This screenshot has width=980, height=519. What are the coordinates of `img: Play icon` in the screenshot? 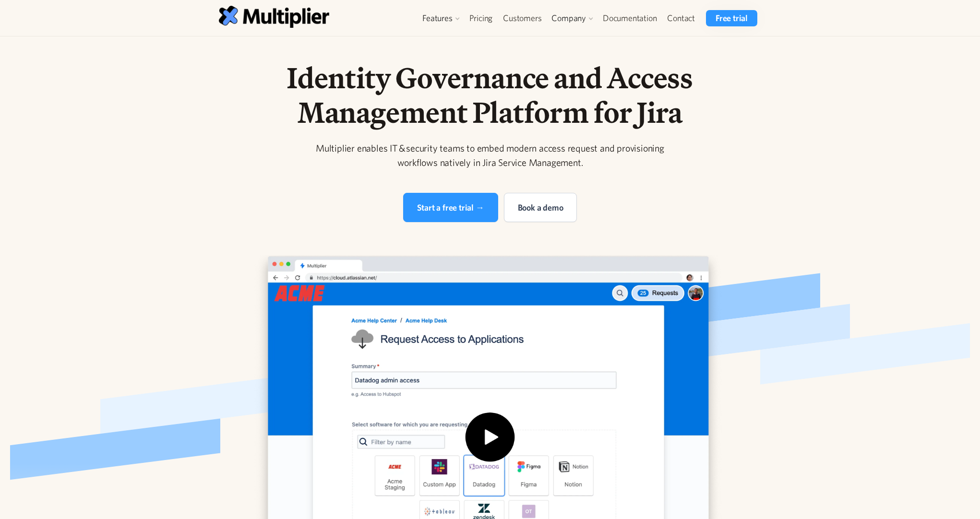 It's located at (490, 443).